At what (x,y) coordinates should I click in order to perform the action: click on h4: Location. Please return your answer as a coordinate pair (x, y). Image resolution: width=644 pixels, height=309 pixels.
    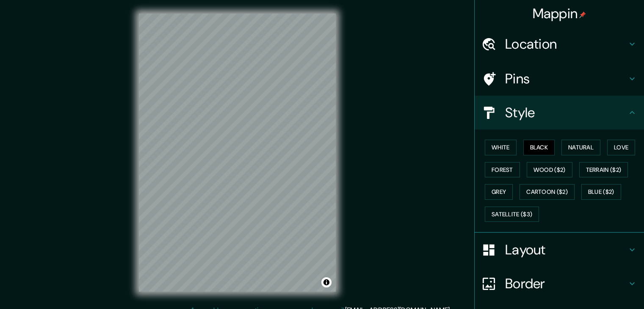
    Looking at the image, I should click on (567, 44).